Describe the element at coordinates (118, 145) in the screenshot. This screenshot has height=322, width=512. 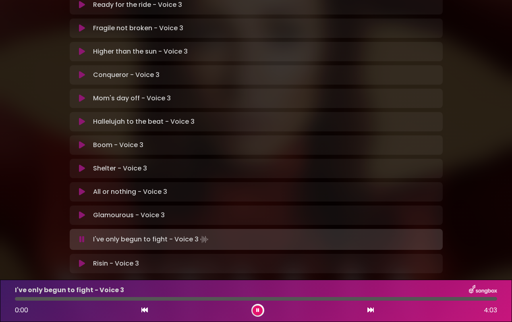
I see `p: Boom - Voice 3` at that location.